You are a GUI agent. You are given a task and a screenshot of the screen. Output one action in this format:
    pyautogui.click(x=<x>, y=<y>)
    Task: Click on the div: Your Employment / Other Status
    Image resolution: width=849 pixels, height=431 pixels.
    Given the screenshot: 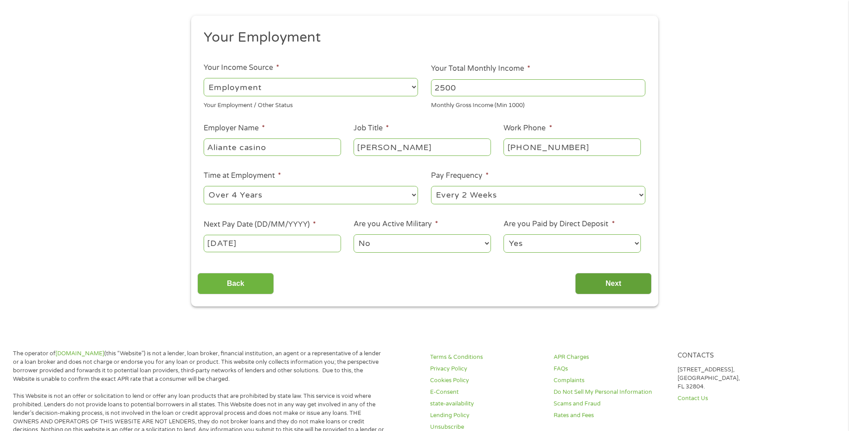 What is the action you would take?
    pyautogui.click(x=311, y=104)
    